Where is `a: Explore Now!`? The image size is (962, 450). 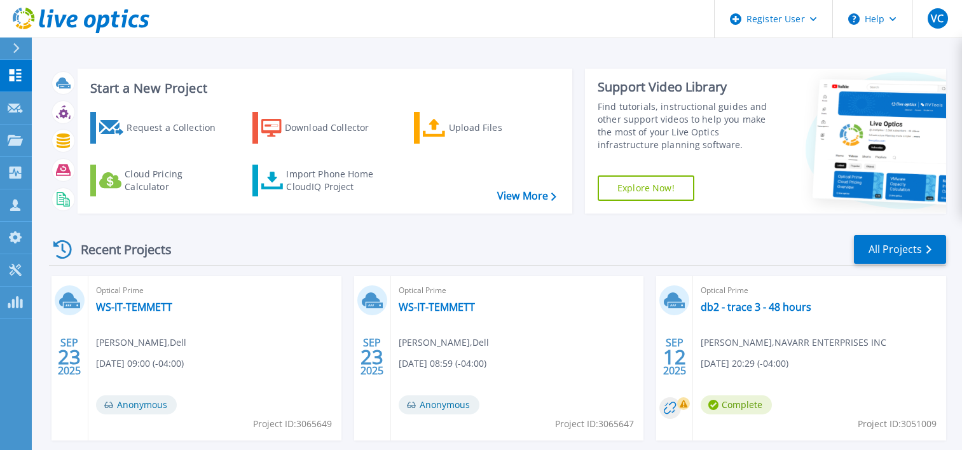
a: Explore Now! is located at coordinates (646, 188).